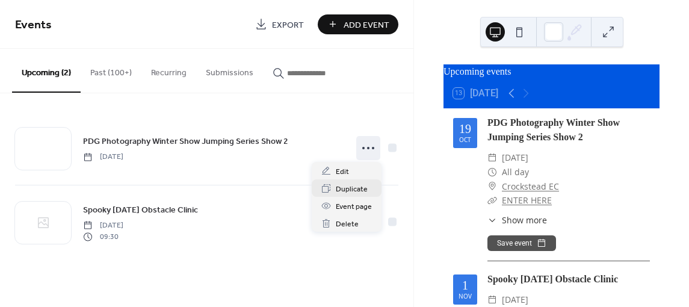 This screenshot has height=307, width=689. What do you see at coordinates (524, 220) in the screenshot?
I see `span: Show more` at bounding box center [524, 220].